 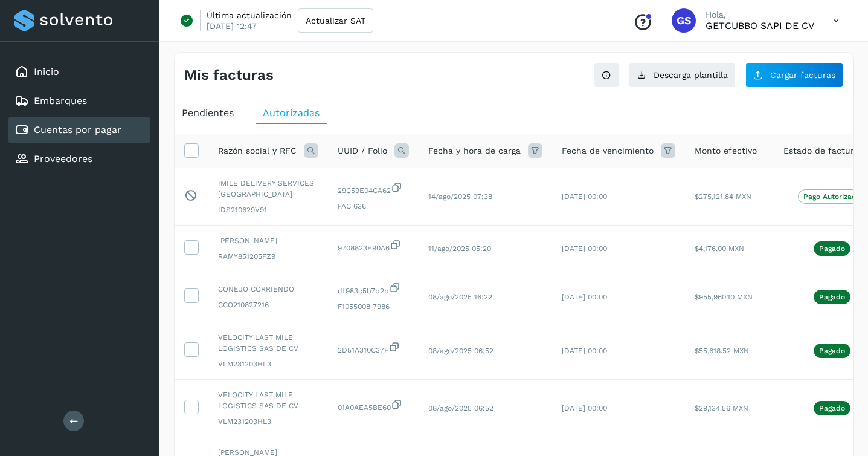 What do you see at coordinates (459, 249) in the screenshot?
I see `span: 11/ago/2025 05:20` at bounding box center [459, 249].